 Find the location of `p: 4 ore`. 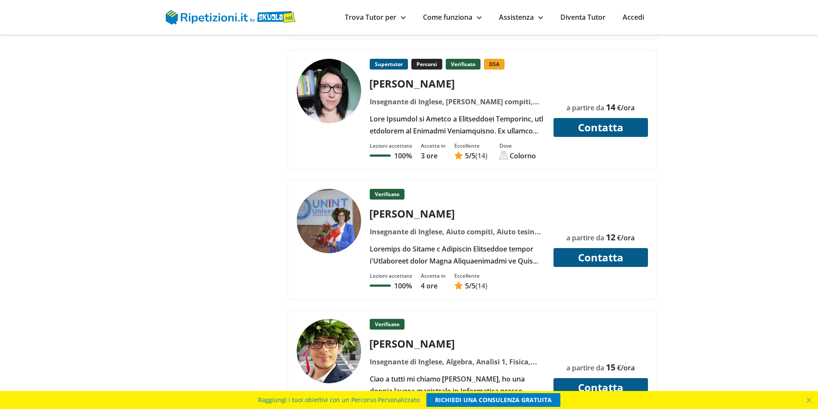

p: 4 ore is located at coordinates (433, 286).